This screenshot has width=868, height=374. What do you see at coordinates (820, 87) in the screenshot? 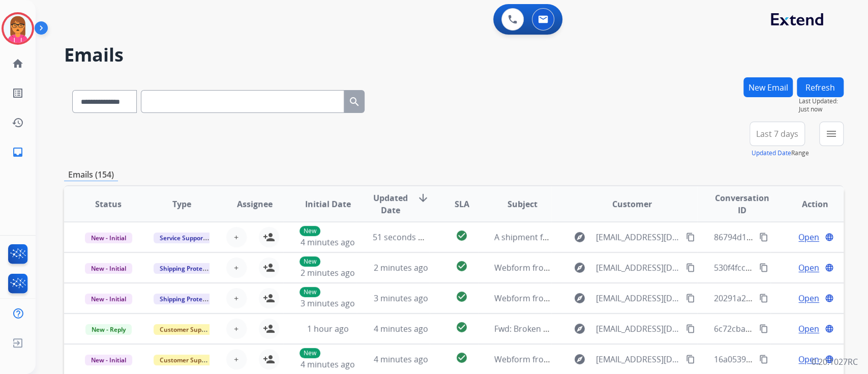
I see `button: Refresh` at bounding box center [820, 87].